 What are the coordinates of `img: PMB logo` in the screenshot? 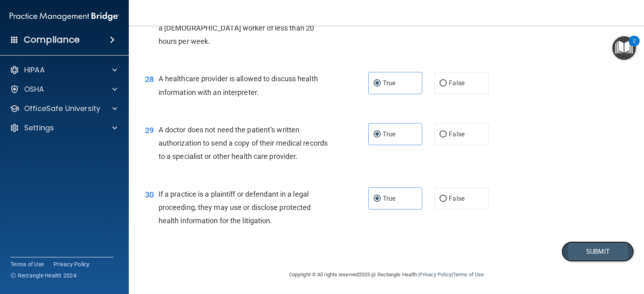 It's located at (65, 16).